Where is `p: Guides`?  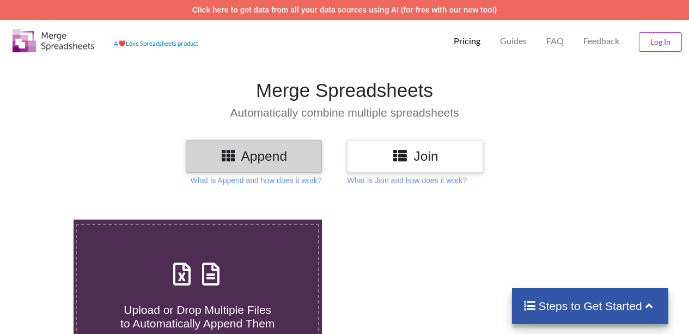
p: Guides is located at coordinates (513, 41).